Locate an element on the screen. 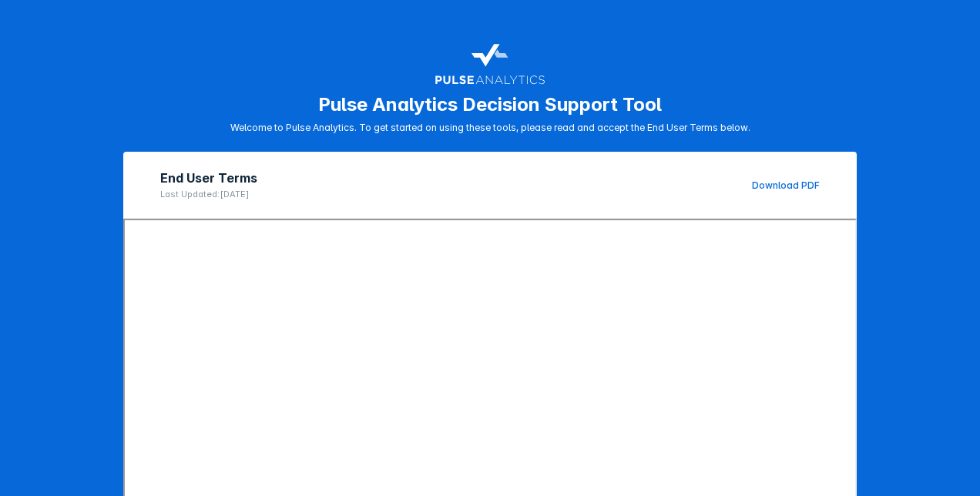  a: Download PDF is located at coordinates (786, 185).